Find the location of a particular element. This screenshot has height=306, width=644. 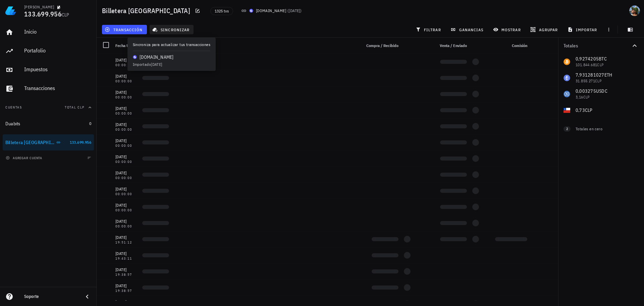

div: Impuestos is located at coordinates (58, 69).